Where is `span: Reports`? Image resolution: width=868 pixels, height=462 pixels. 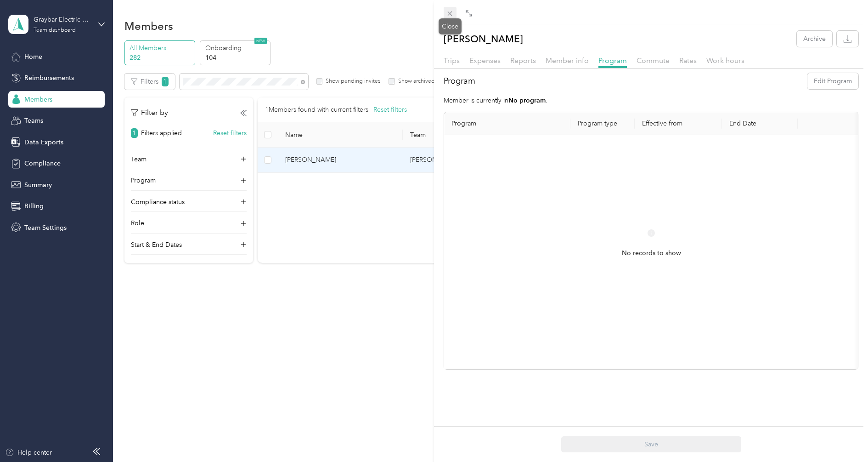
span: Reports is located at coordinates (523, 61).